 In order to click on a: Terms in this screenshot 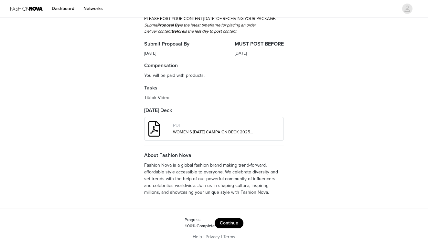, I will do `click(229, 237)`.